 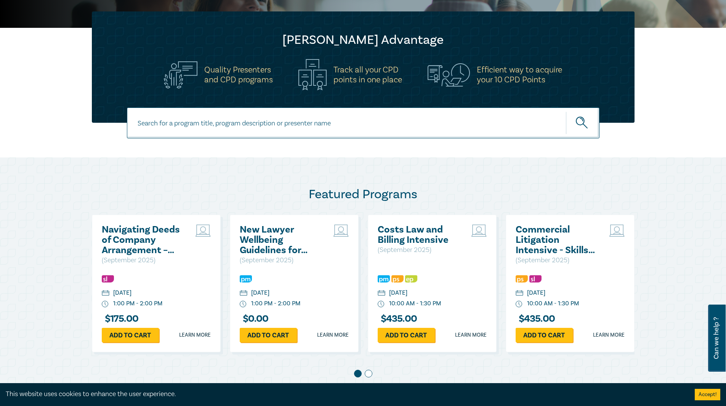 I want to click on img: Ethics & Professional Responsibility, so click(x=411, y=278).